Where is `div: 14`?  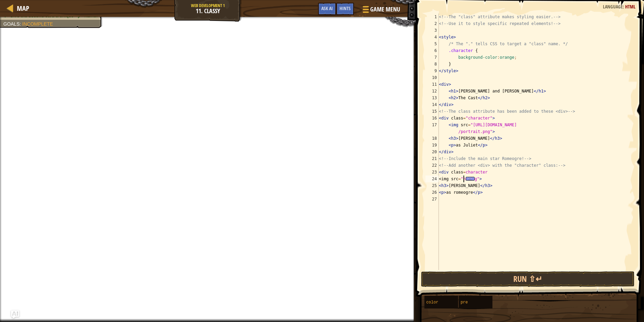 div: 14 is located at coordinates (432, 105).